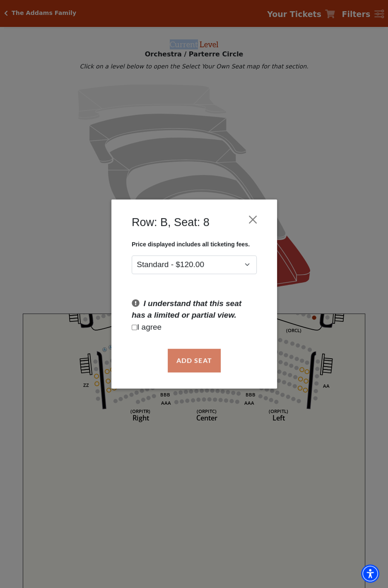  What do you see at coordinates (134, 327) in the screenshot?
I see `input: Checkbox field` at bounding box center [134, 327].